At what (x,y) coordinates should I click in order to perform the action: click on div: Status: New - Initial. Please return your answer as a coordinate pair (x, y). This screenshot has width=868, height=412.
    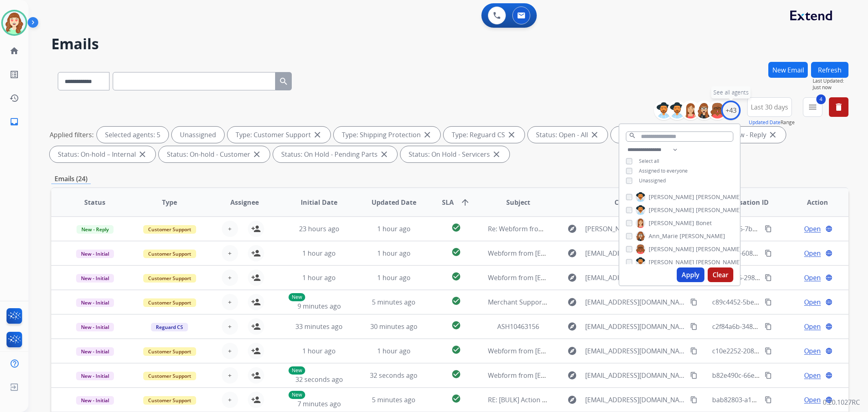
    Looking at the image, I should click on (654, 135).